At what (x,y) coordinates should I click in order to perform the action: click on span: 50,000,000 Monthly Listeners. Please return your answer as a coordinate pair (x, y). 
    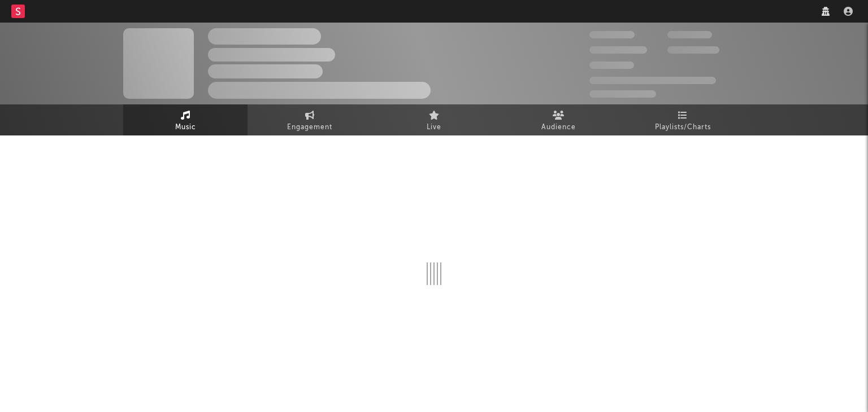
    Looking at the image, I should click on (653, 80).